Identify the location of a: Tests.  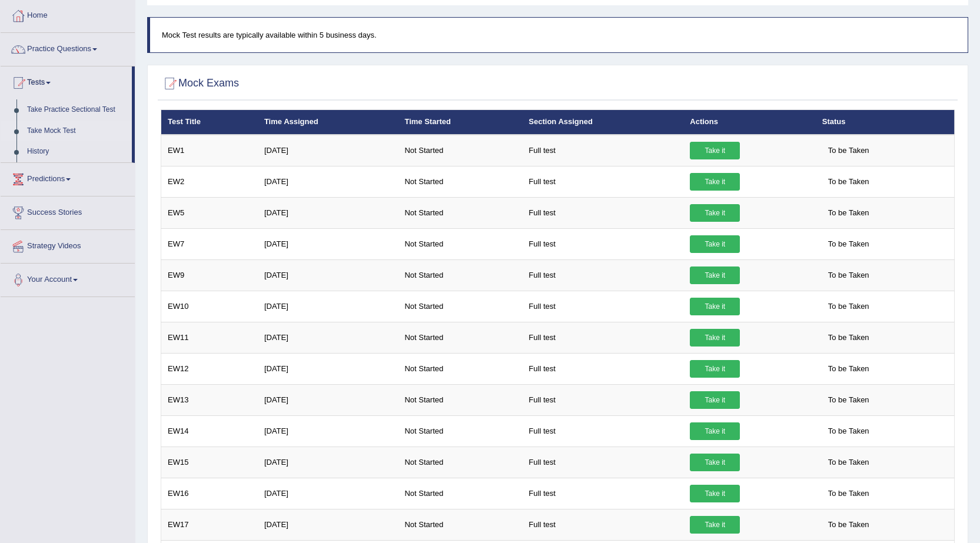
(66, 82).